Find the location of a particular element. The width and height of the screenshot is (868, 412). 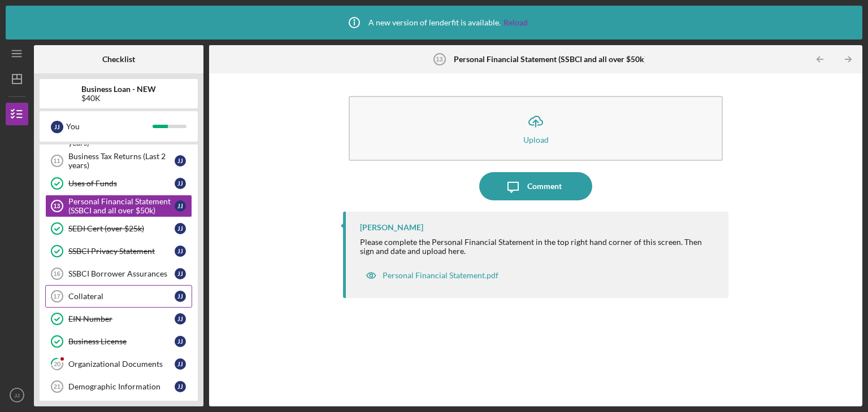

button: Personal Financial Statement.pdf is located at coordinates (431, 275).